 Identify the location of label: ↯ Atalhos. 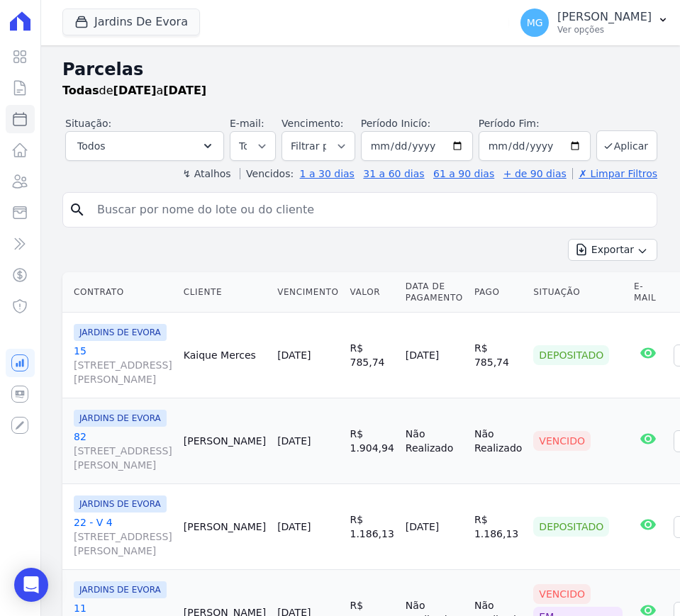
(206, 174).